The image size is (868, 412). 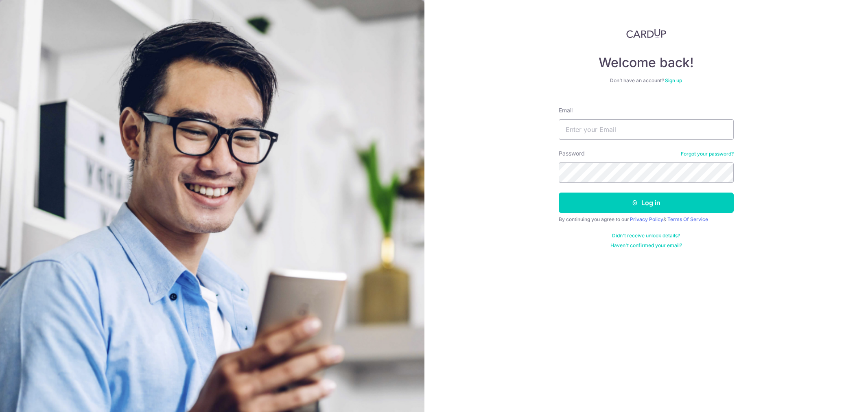 I want to click on div: Don’t have an account?, so click(x=646, y=81).